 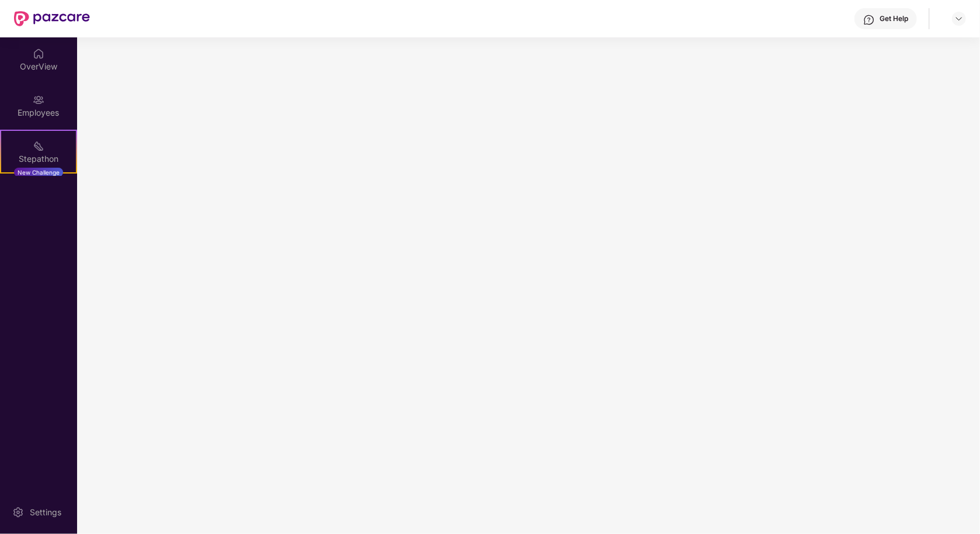 I want to click on div: New Challenge, so click(x=38, y=172).